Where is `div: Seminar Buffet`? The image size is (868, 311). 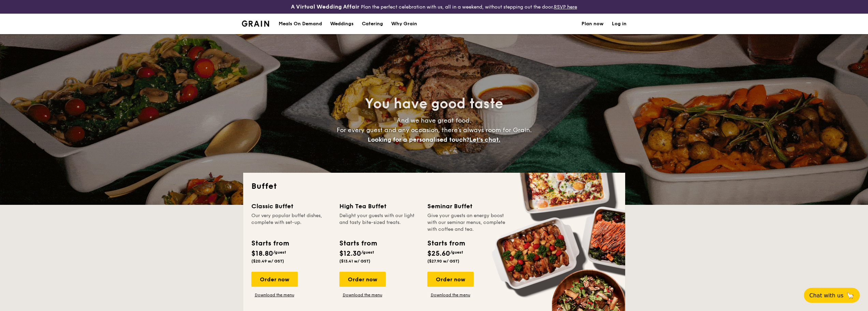
div: Seminar Buffet is located at coordinates (467, 206).